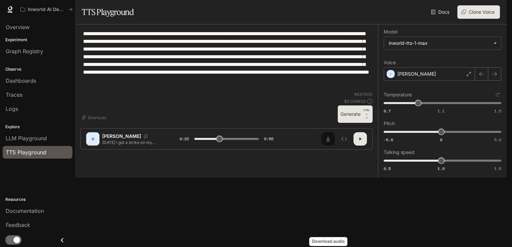 This screenshot has width=512, height=247. Describe the element at coordinates (47, 9) in the screenshot. I see `button: All workspaces` at that location.